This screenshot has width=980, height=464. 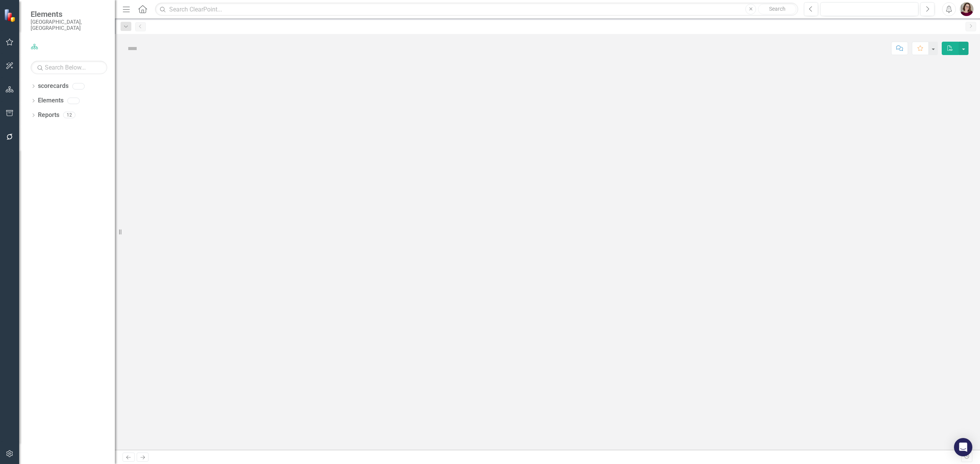 What do you see at coordinates (69, 67) in the screenshot?
I see `input: Search Below...` at bounding box center [69, 67].